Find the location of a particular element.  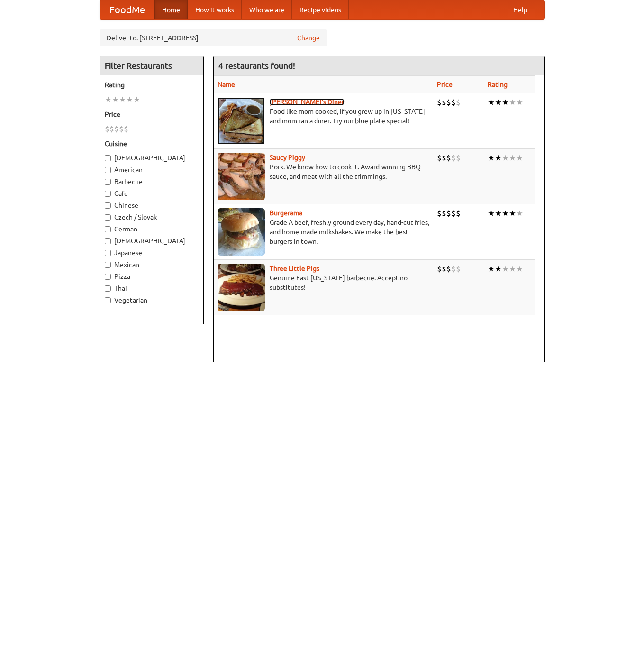

p: Pork. We know how to cook it. Award-winning BBQ sauce, and meat with all the trimmings. is located at coordinates (323, 172).